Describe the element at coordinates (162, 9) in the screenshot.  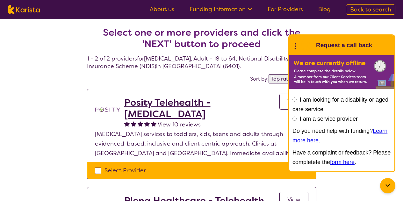
I see `a: About us` at that location.